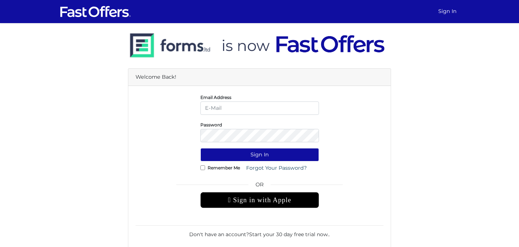 This screenshot has width=519, height=247. I want to click on div: Welcome Back!, so click(260, 77).